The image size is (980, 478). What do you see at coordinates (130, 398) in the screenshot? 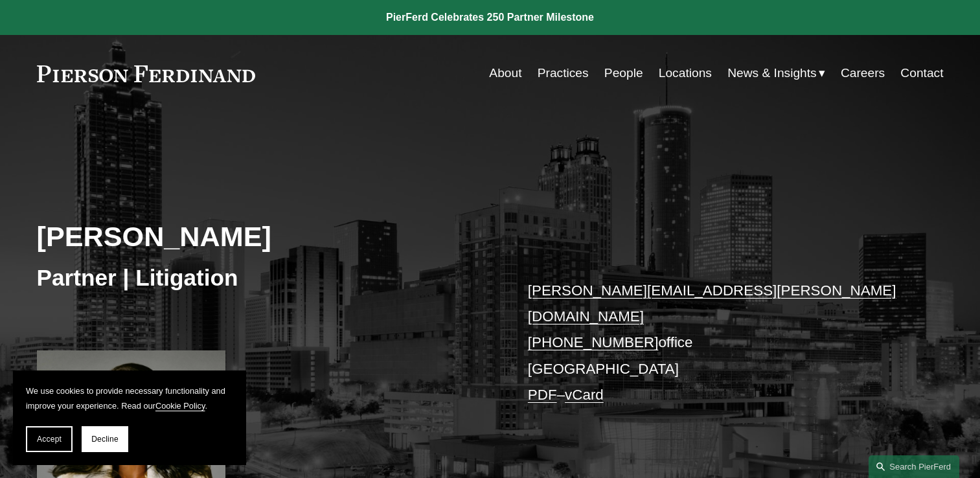
I see `p: We use cookies to provide necessary functionality and improve your experience. Read our .` at bounding box center [130, 398].